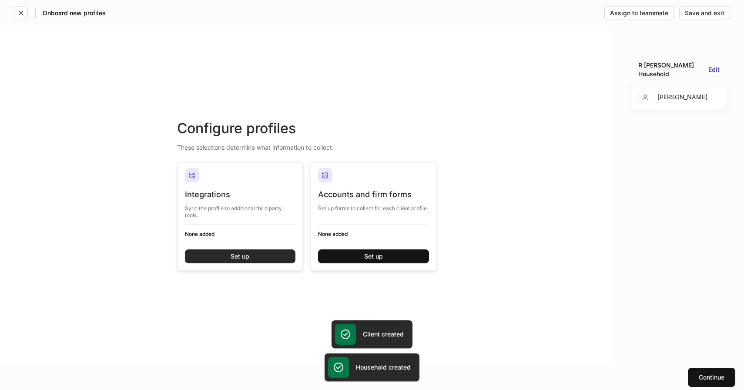 Image resolution: width=744 pixels, height=390 pixels. What do you see at coordinates (705, 13) in the screenshot?
I see `button: Save and exit` at bounding box center [705, 13].